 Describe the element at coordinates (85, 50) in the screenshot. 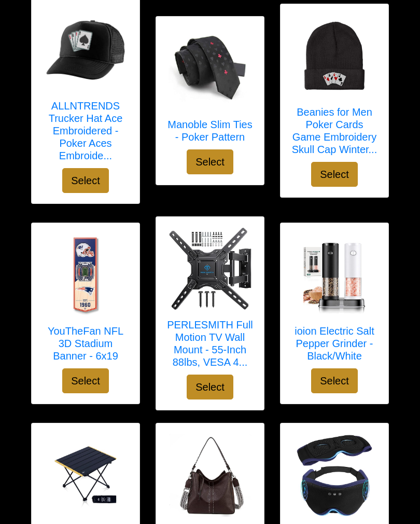

I see `img: ALLNTRENDS Trucker Hat Ace Embroidered - Poker Aces Embroidery` at that location.